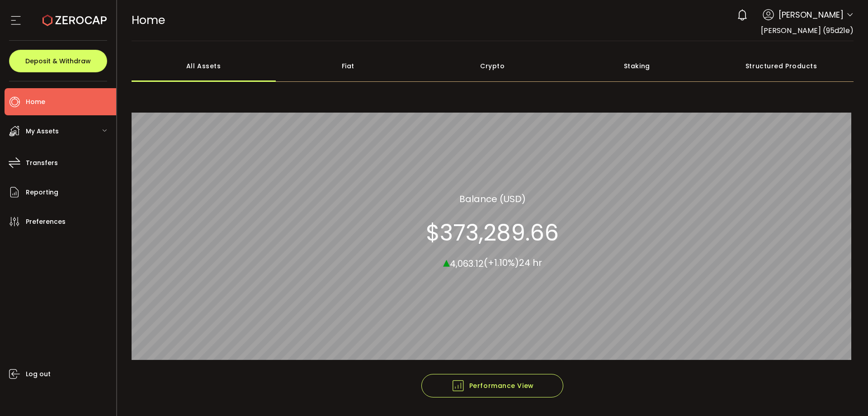 The width and height of the screenshot is (868, 416). What do you see at coordinates (531, 263) in the screenshot?
I see `span: 24 hr` at bounding box center [531, 263].